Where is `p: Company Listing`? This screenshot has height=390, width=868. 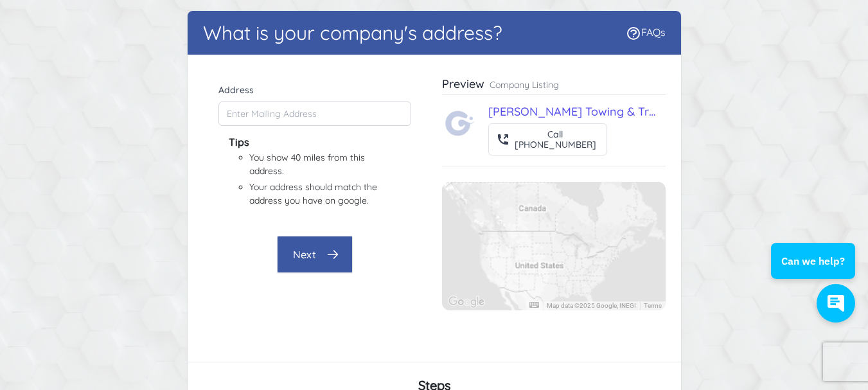 p: Company Listing is located at coordinates (524, 85).